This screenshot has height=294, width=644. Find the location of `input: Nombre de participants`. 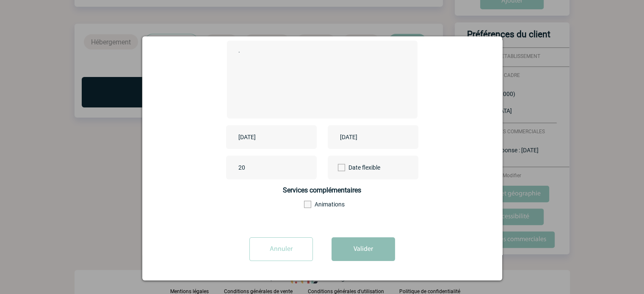

input: Nombre de participants is located at coordinates (276, 167).